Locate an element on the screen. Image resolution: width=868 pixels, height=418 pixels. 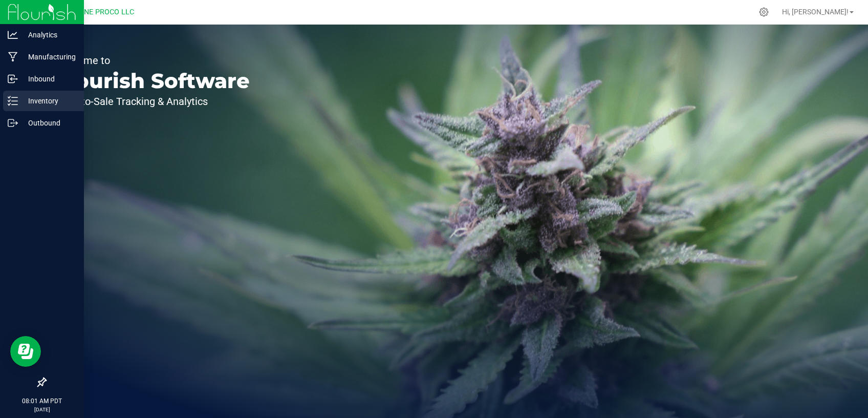
div: Manage settings is located at coordinates (764, 12).